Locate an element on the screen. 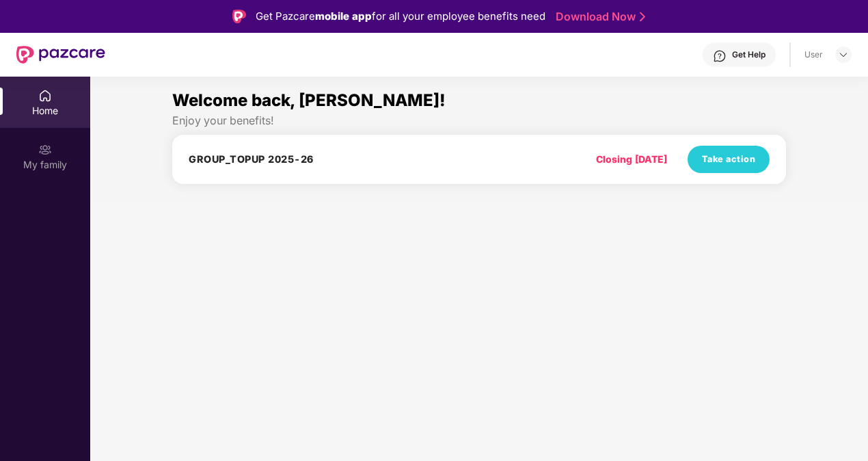 This screenshot has height=461, width=868. strong: mobile app is located at coordinates (343, 16).